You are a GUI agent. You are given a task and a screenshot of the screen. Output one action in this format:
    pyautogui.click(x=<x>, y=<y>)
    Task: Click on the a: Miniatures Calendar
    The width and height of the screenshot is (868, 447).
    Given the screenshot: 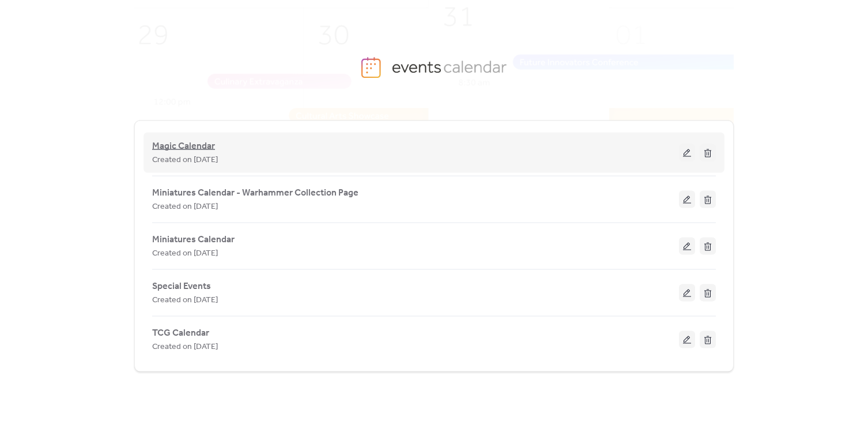 What is the action you would take?
    pyautogui.click(x=193, y=240)
    